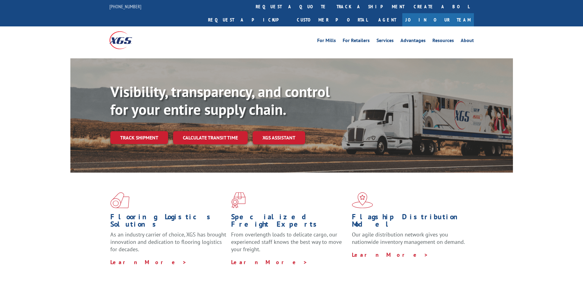 The width and height of the screenshot is (583, 293). Describe the element at coordinates (443, 41) in the screenshot. I see `a: Resources` at that location.